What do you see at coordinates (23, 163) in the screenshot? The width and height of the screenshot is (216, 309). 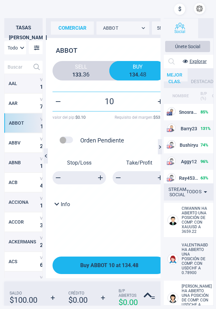 I see `div: ABNB` at bounding box center [23, 163].